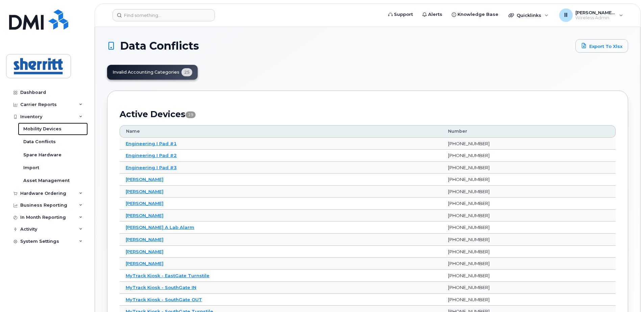 Image resolution: width=644 pixels, height=312 pixels. Describe the element at coordinates (151, 143) in the screenshot. I see `a: Engineering I Pad #1` at that location.